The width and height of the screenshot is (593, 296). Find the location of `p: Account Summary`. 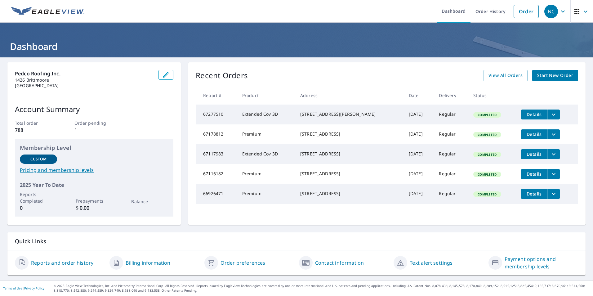

p: Account Summary is located at coordinates (94, 109).